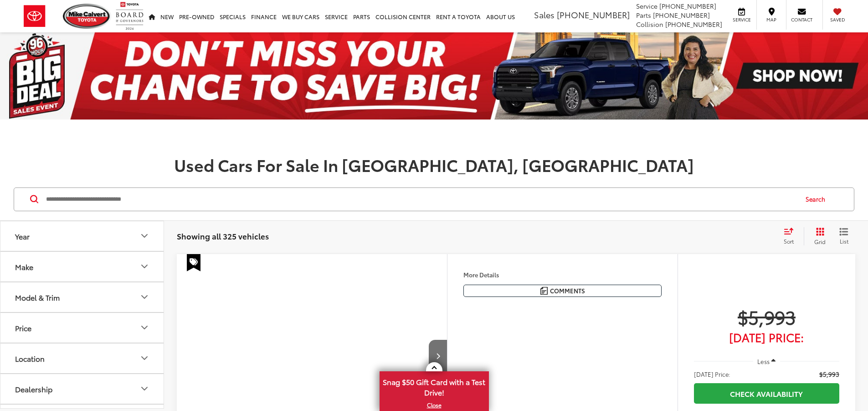  Describe the element at coordinates (763, 361) in the screenshot. I see `span: Less` at that location.